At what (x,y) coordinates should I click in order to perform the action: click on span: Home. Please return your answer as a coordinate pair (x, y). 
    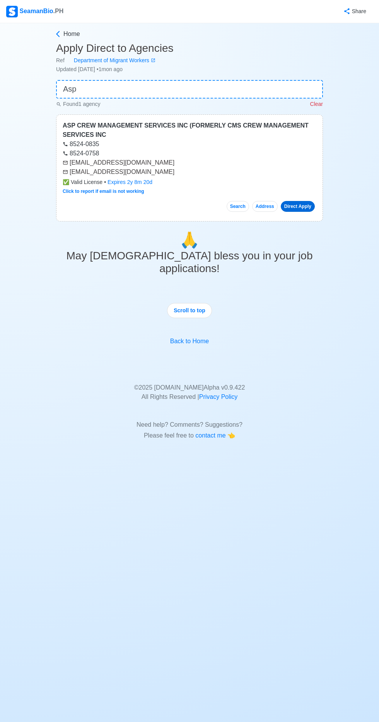
    Looking at the image, I should click on (72, 34).